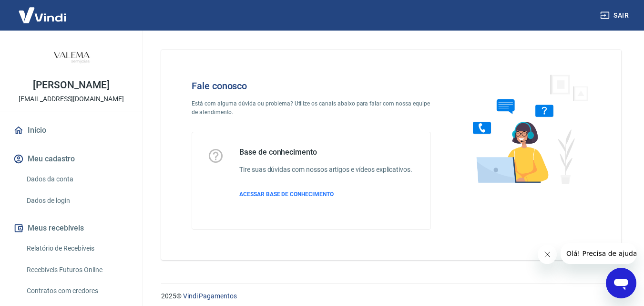 Image resolution: width=644 pixels, height=306 pixels. I want to click on a: Início, so click(71, 130).